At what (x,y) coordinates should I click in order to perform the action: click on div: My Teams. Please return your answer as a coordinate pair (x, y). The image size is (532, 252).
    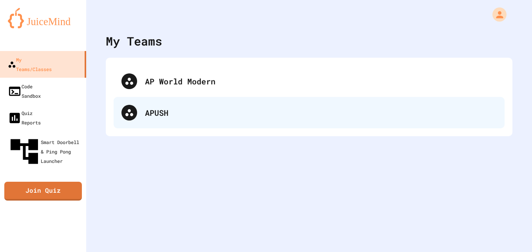
    Looking at the image, I should click on (134, 41).